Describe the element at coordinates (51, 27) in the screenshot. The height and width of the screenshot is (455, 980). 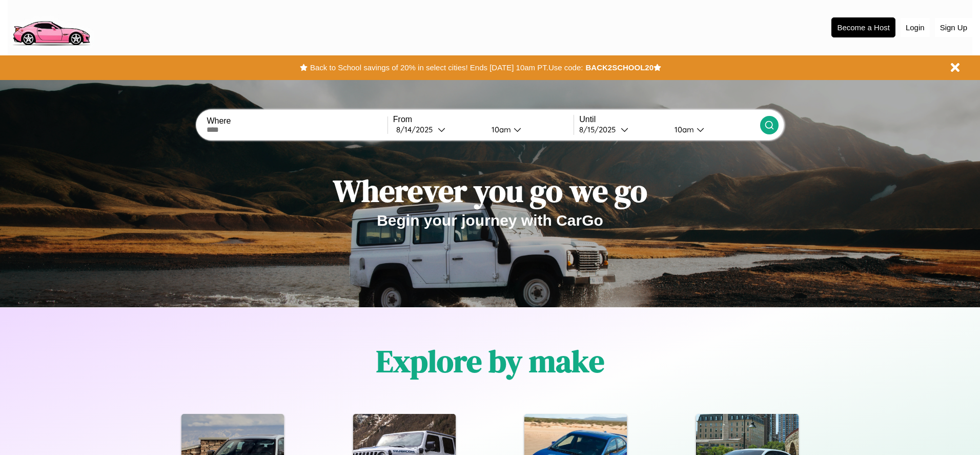
I see `img: logo` at that location.